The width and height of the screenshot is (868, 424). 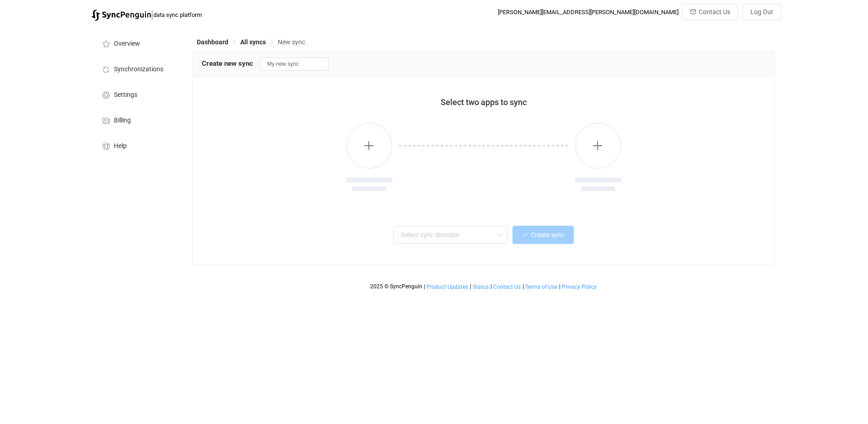 What do you see at coordinates (541, 287) in the screenshot?
I see `a: Terms of Use` at bounding box center [541, 287].